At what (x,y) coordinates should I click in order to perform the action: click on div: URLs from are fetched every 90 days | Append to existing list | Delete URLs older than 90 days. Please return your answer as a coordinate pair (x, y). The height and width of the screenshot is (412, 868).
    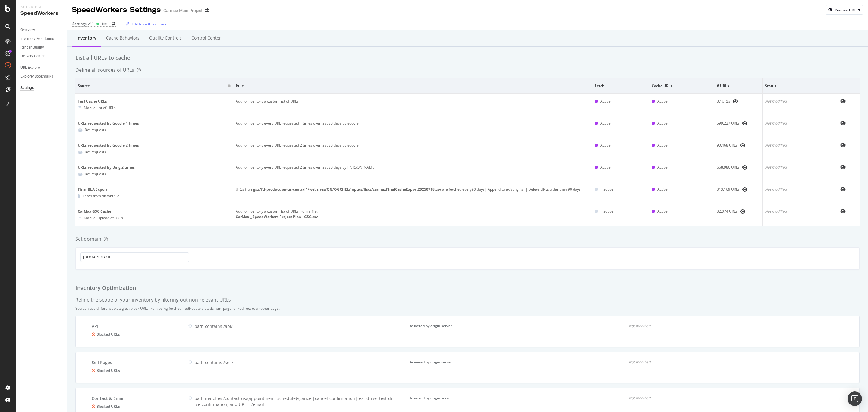
    Looking at the image, I should click on (413, 190).